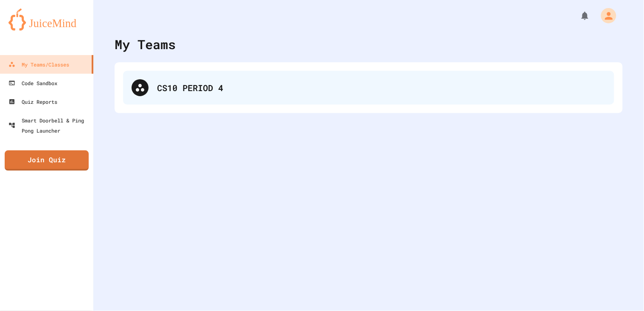 This screenshot has width=644, height=311. I want to click on div: Quiz Reports, so click(32, 102).